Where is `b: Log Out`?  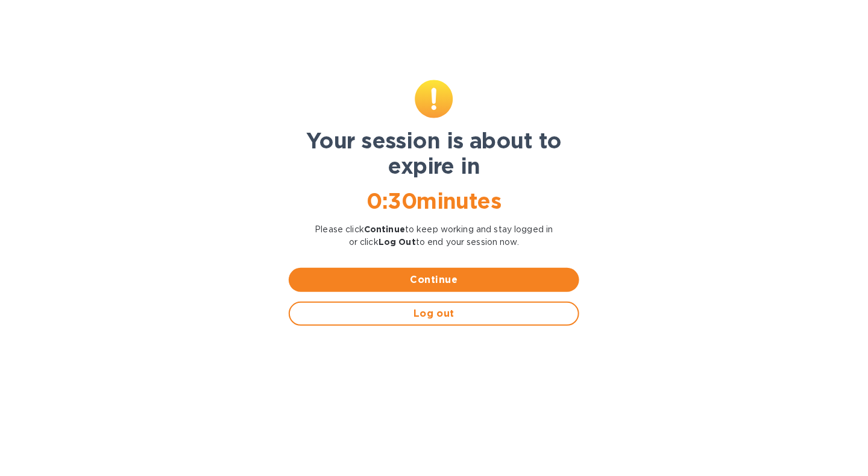 b: Log Out is located at coordinates (397, 242).